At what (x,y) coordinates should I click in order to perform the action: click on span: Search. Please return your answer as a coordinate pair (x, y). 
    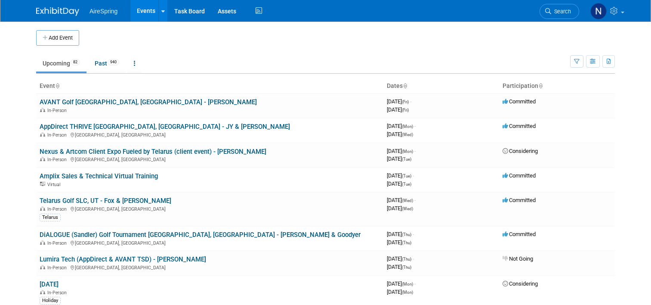
    Looking at the image, I should click on (561, 11).